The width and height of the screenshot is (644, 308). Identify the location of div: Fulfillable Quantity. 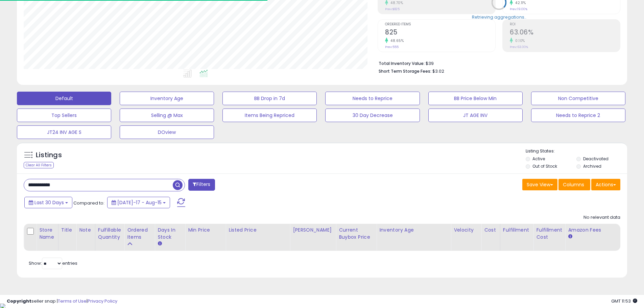
(109, 233).